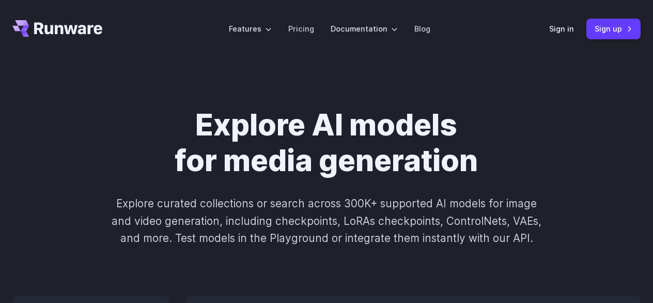  What do you see at coordinates (613, 28) in the screenshot?
I see `a: Sign up` at bounding box center [613, 28].